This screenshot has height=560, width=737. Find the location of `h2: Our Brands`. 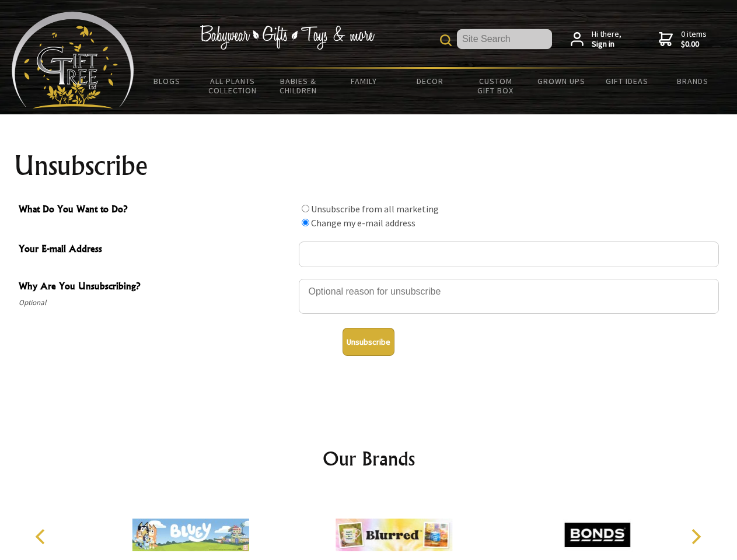

h2: Our Brands is located at coordinates (369, 458).